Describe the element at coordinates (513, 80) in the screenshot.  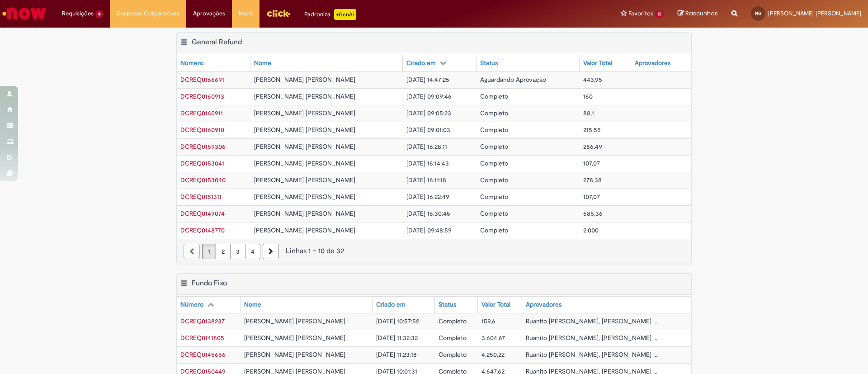
I see `span: Aguardando Aprovação` at that location.